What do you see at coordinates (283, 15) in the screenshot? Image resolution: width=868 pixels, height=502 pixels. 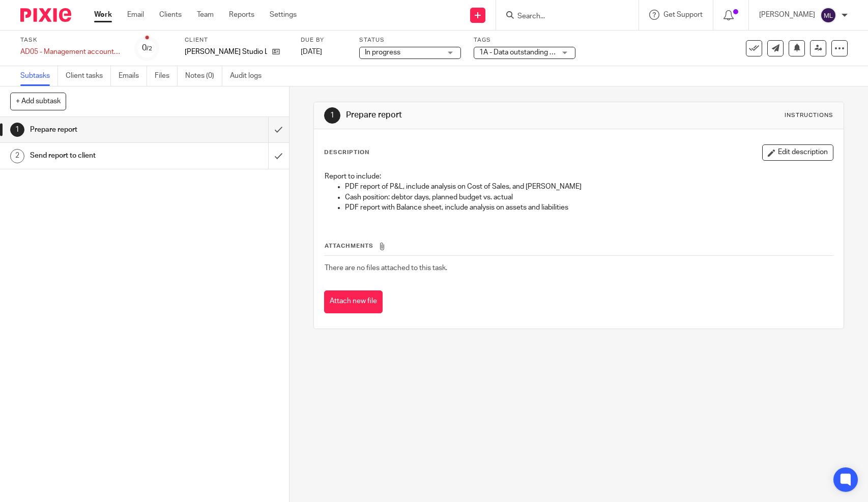 I see `a: Settings` at bounding box center [283, 15].